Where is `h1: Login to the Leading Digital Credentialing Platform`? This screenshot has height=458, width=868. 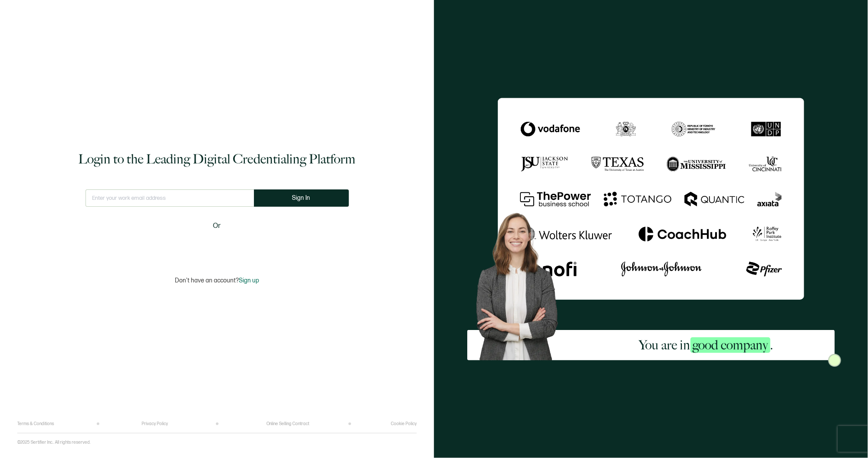
h1: Login to the Leading Digital Credentialing Platform is located at coordinates (217, 159).